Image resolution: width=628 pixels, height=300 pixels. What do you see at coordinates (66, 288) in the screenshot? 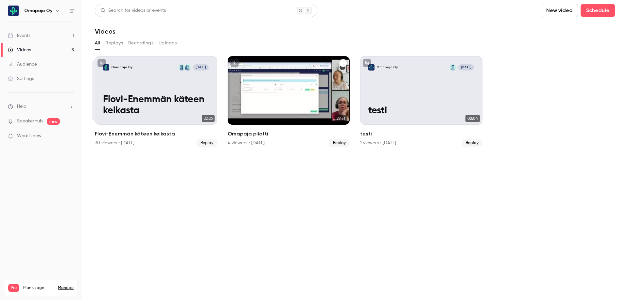
I see `a: Manage` at bounding box center [66, 288].